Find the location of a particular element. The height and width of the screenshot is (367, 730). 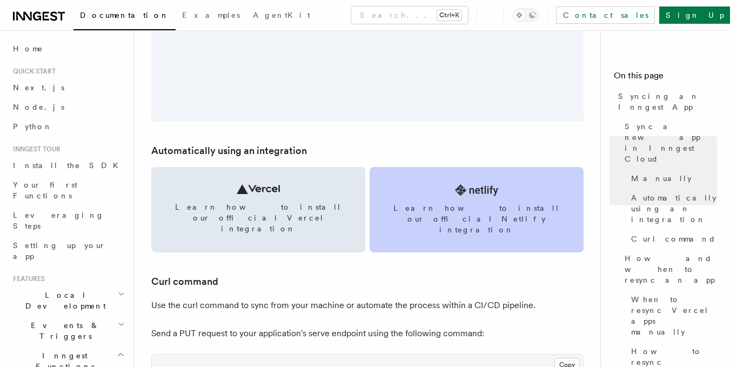

span: Curl command is located at coordinates (673, 239).